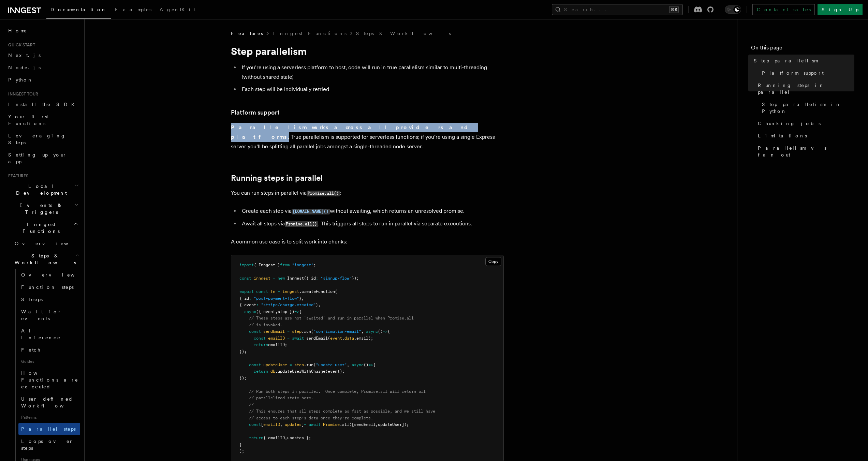 This screenshot has height=461, width=868. Describe the element at coordinates (49, 402) in the screenshot. I see `a: User-defined Workflows` at that location.